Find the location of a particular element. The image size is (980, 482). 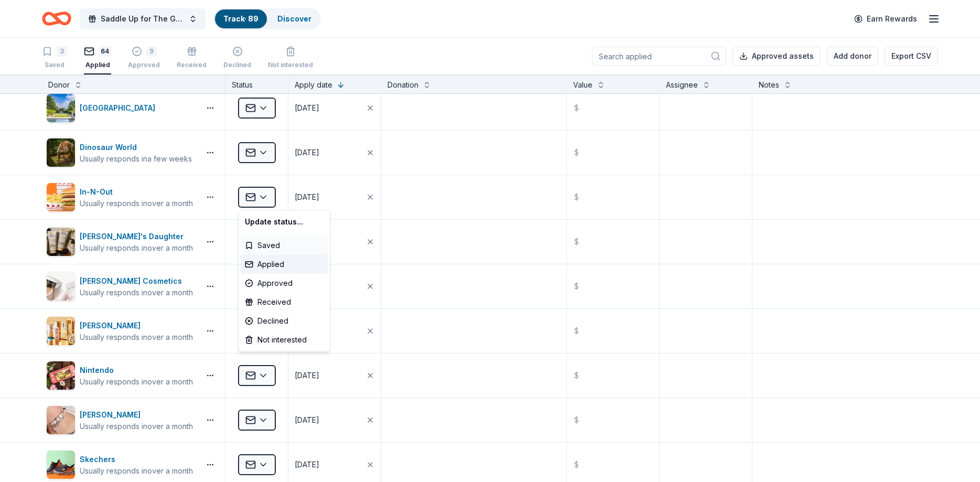

div: Not interested is located at coordinates (284, 340).